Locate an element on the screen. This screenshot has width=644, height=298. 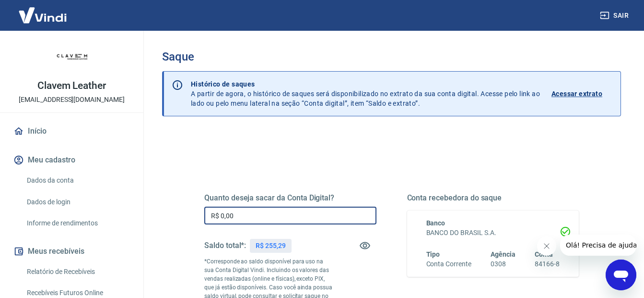
h5: Quanto deseja sacar da Conta Digital? is located at coordinates (290, 198).